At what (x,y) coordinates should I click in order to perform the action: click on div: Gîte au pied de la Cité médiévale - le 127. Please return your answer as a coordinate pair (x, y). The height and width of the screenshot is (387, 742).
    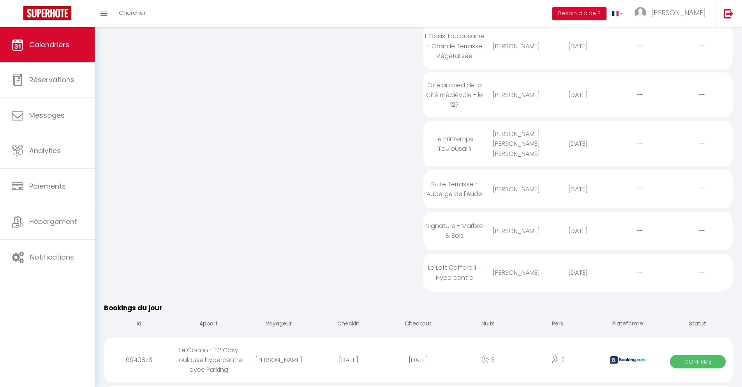
    Looking at the image, I should click on (454, 95).